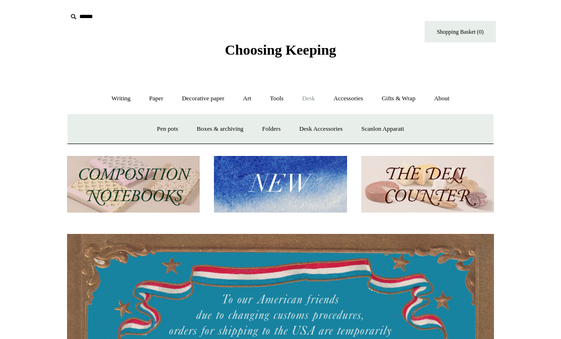  What do you see at coordinates (280, 53) in the screenshot?
I see `a: Choosing Keeping` at bounding box center [280, 53].